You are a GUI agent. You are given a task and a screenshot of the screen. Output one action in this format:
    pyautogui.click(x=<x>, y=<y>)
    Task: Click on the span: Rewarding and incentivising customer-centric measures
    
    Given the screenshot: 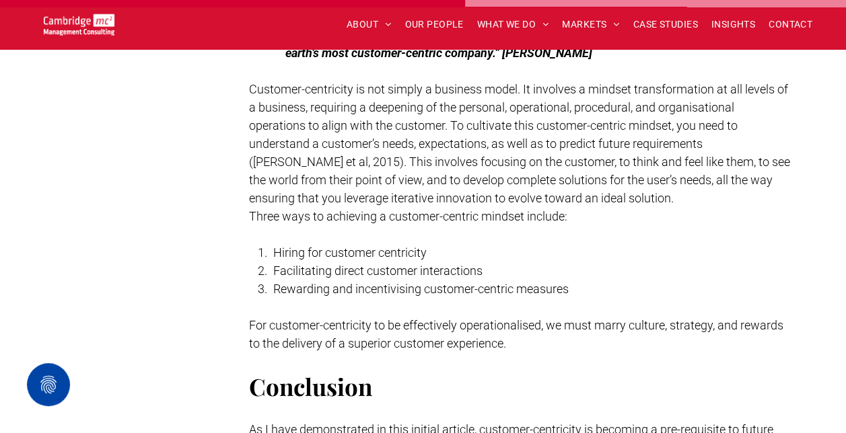 What is the action you would take?
    pyautogui.click(x=420, y=289)
    